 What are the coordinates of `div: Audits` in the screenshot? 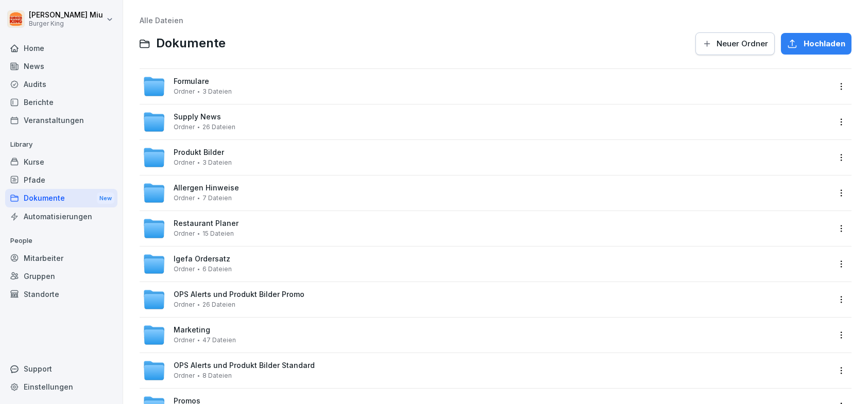 It's located at (61, 84).